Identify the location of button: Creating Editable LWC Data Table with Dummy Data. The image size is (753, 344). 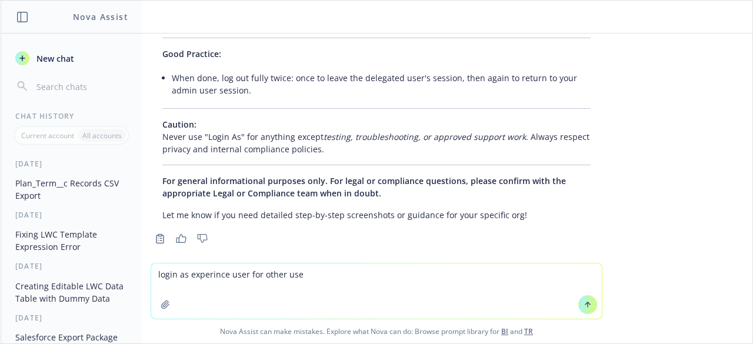
(71, 292).